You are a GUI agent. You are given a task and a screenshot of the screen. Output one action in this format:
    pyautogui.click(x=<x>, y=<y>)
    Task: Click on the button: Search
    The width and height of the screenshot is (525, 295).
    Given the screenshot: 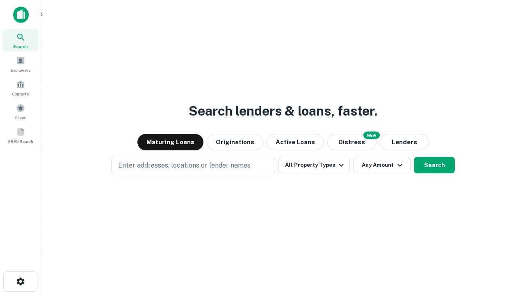 What is the action you would take?
    pyautogui.click(x=435, y=165)
    